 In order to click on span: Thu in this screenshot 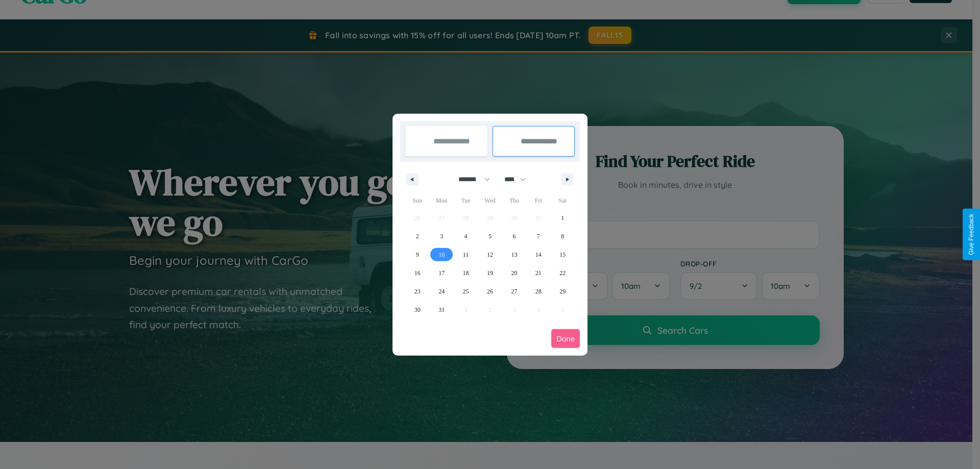, I will do `click(514, 201)`.